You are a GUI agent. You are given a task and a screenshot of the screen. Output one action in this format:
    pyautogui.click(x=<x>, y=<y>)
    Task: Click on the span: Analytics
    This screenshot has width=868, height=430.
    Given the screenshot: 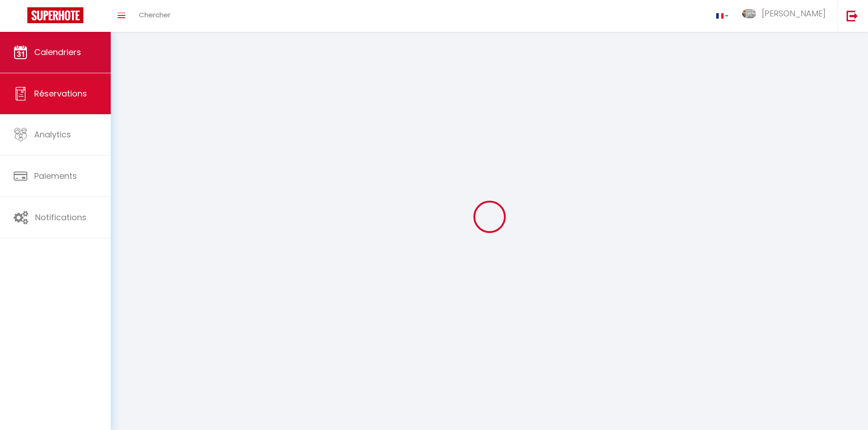 What is the action you would take?
    pyautogui.click(x=52, y=134)
    